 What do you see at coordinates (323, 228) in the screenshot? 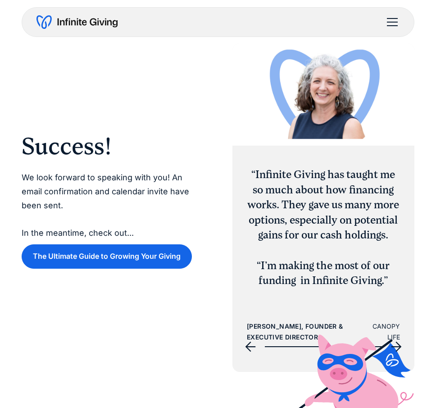
I see `h3: “Infinite Giving has taught me so much about how financing works. They gave us many more options,...` at bounding box center [323, 228].